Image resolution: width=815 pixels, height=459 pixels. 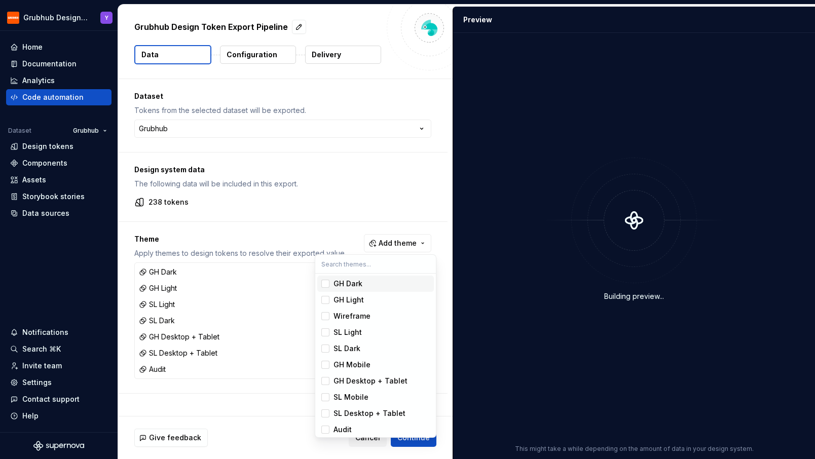 I want to click on div: SL Desktop + Tablet, so click(x=369, y=413).